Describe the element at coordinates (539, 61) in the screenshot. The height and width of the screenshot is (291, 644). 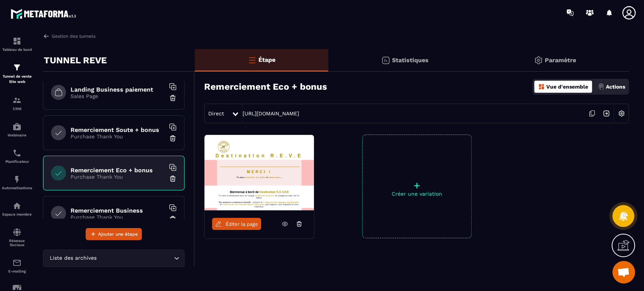
I see `img: setting-gr.5f69749f.svg` at that location.